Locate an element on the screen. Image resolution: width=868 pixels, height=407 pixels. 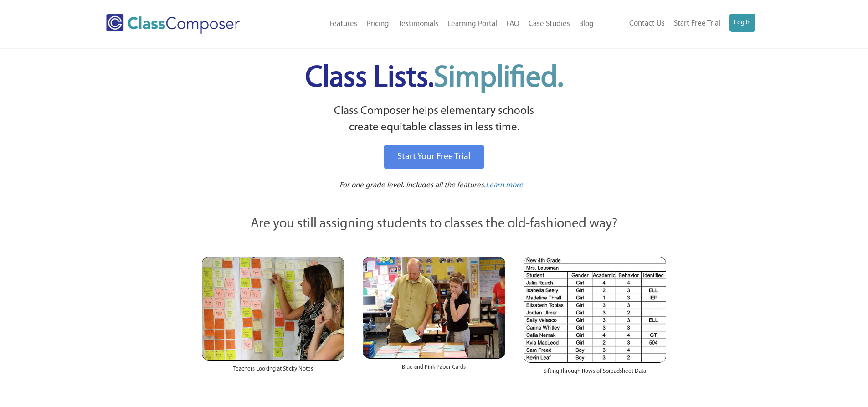
a: Learn more. is located at coordinates (505, 185).